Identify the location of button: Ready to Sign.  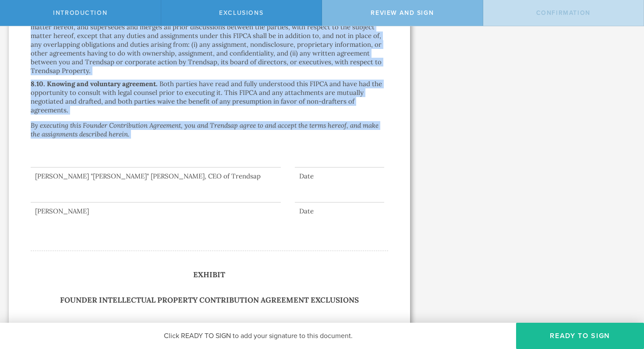
(580, 336).